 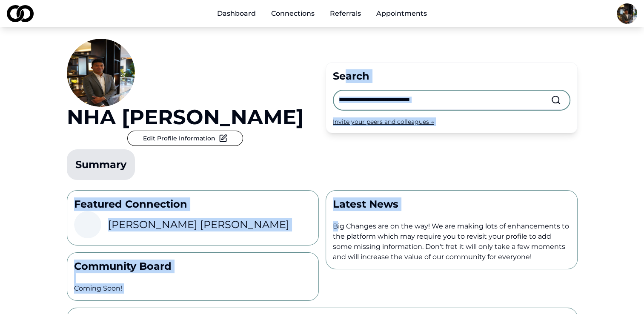 What do you see at coordinates (451, 76) in the screenshot?
I see `div: Search` at bounding box center [451, 76].